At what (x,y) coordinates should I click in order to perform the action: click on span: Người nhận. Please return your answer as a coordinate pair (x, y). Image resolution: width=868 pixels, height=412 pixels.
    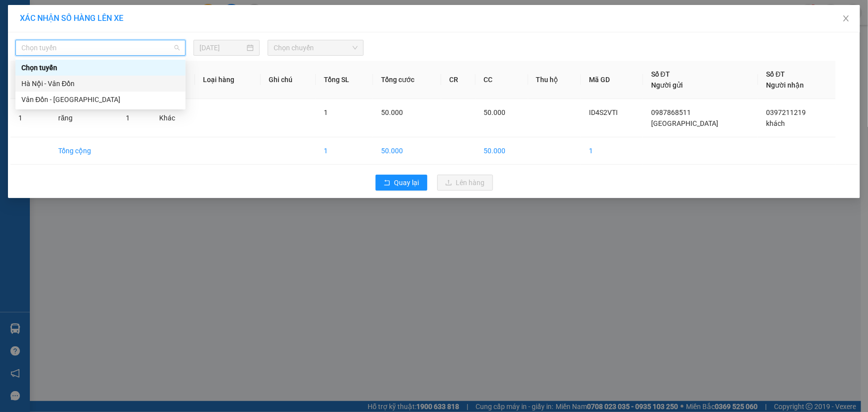
    Looking at the image, I should click on (785, 86).